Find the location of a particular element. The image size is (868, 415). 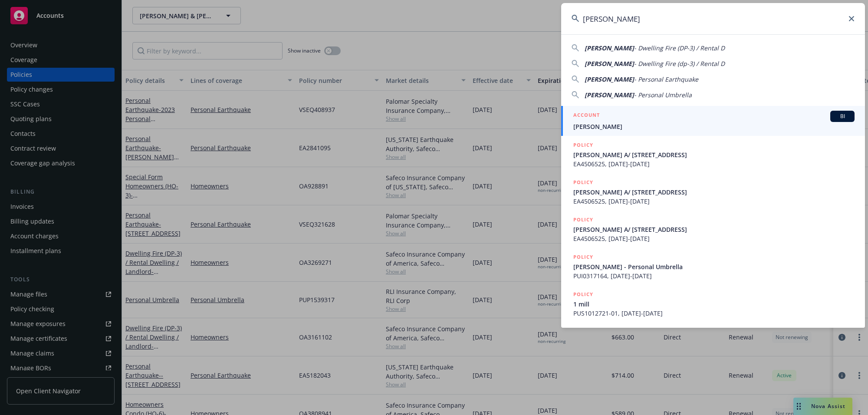

input: Search... is located at coordinates (714, 18).